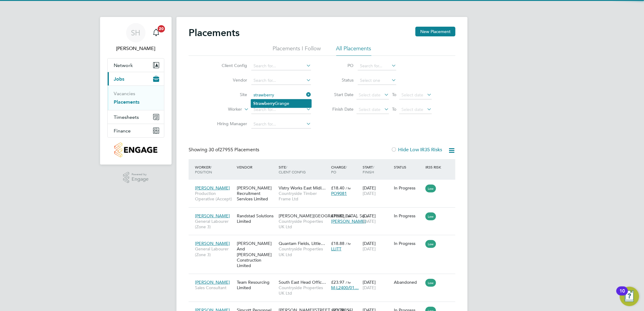 This screenshot has width=644, height=311. I want to click on a: Vacancies, so click(124, 93).